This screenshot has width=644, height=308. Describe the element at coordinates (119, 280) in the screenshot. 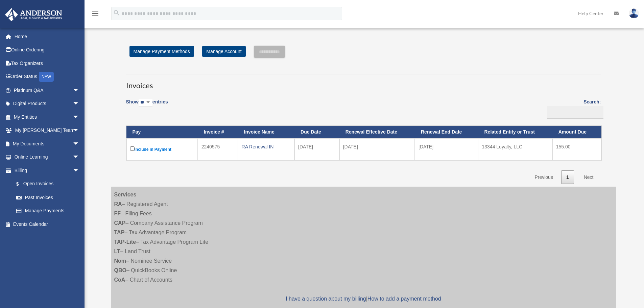

I see `strong: CoA` at that location.